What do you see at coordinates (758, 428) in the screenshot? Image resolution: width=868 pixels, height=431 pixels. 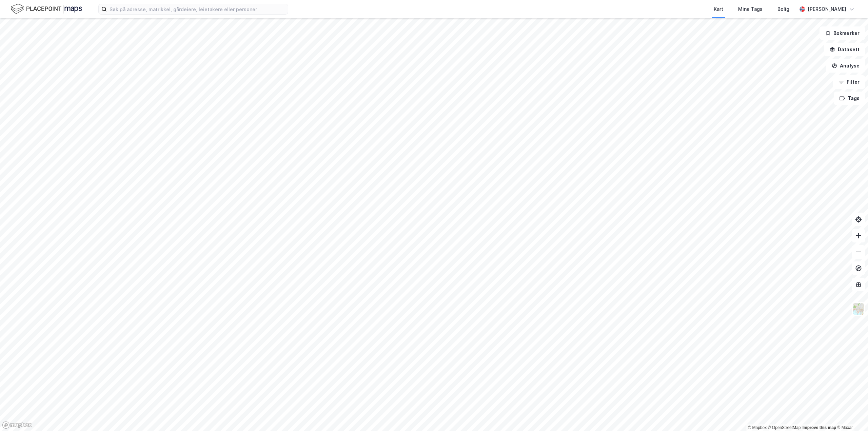 I see `a: Mapbox` at bounding box center [758, 428].